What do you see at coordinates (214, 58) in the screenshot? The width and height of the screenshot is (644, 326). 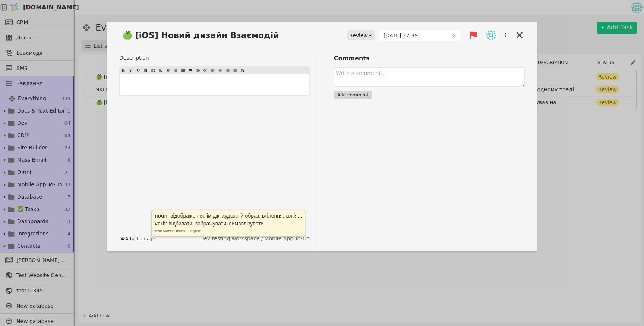 I see `label: Description` at bounding box center [214, 58].